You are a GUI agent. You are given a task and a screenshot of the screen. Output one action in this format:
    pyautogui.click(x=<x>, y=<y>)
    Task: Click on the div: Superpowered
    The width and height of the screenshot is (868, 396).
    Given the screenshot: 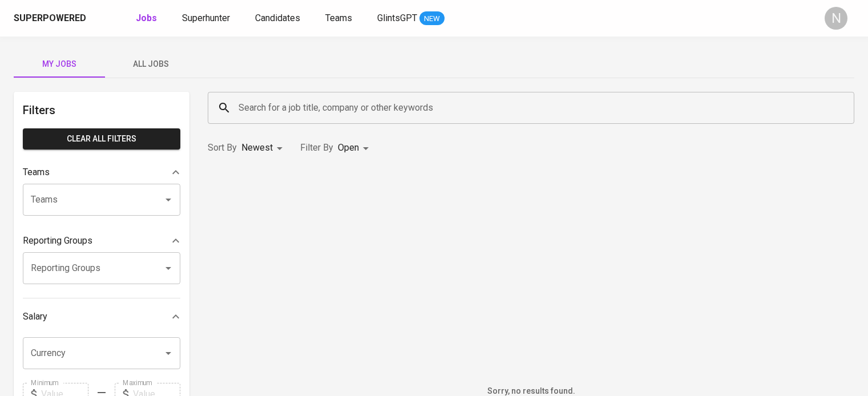 What is the action you would take?
    pyautogui.click(x=49, y=18)
    